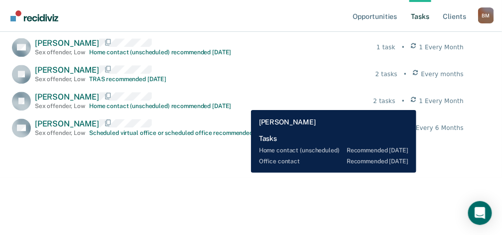 This screenshot has height=235, width=502. What do you see at coordinates (480, 213) in the screenshot?
I see `div: Open Intercom Messenger` at bounding box center [480, 213].